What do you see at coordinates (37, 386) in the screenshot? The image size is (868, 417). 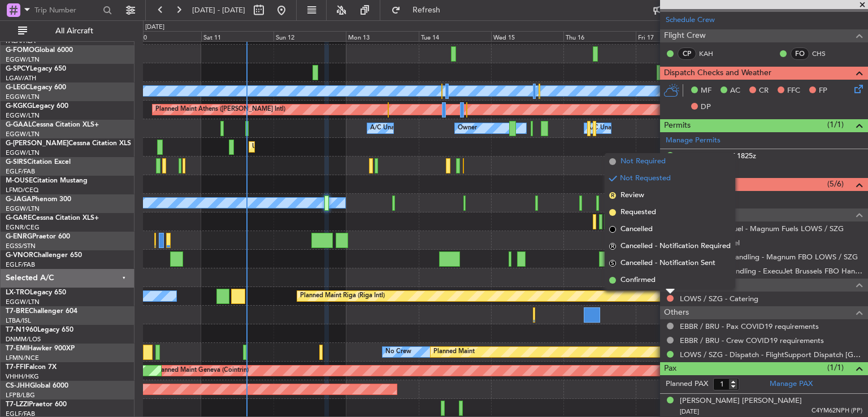 I see `a: CS-JHHGlobal 6000` at bounding box center [37, 386].